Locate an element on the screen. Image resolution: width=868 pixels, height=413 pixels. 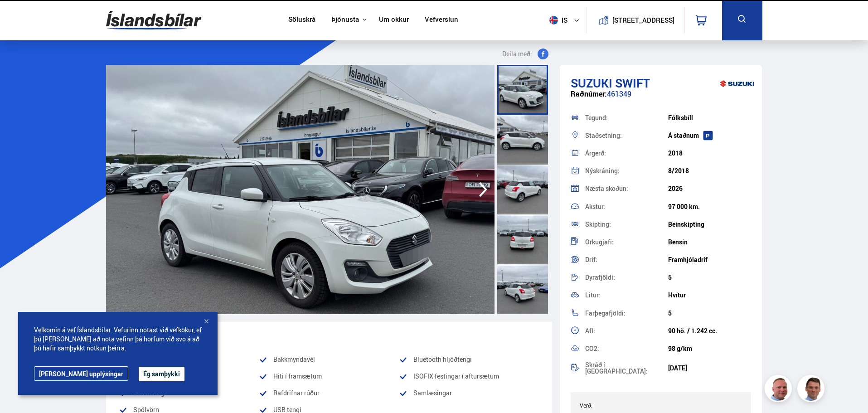
div: Afl: is located at coordinates (626, 331).